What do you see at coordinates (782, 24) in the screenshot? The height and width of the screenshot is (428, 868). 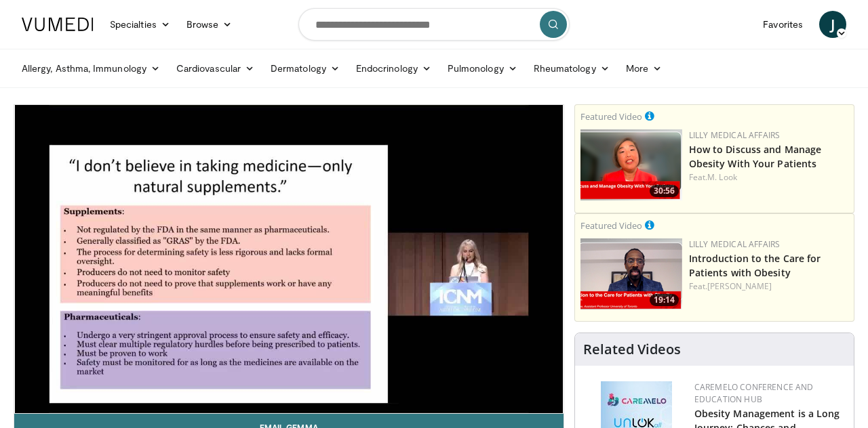 I see `a: Favorites` at bounding box center [782, 24].